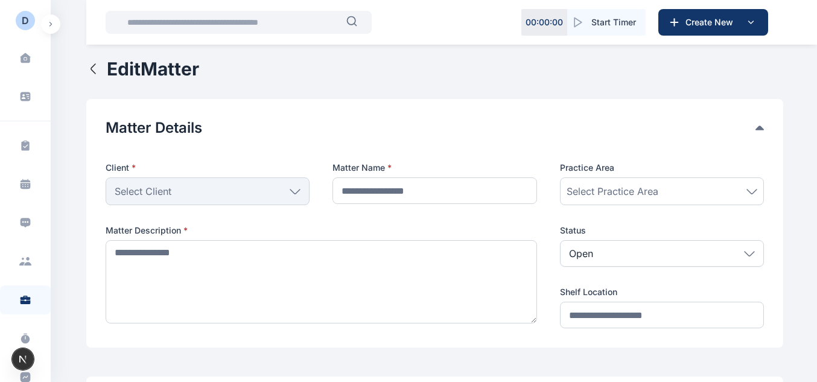 This screenshot has width=817, height=382. Describe the element at coordinates (208, 168) in the screenshot. I see `p: Client` at that location.